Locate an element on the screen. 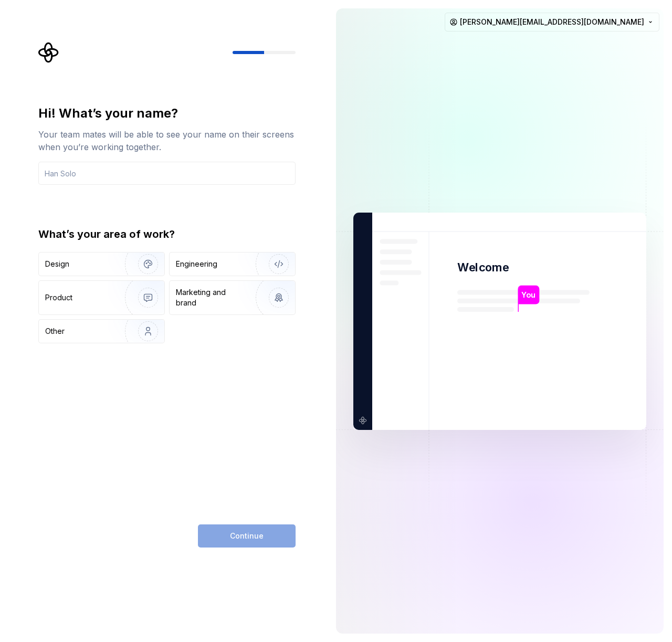 This screenshot has height=642, width=672. div: Design is located at coordinates (58, 264).